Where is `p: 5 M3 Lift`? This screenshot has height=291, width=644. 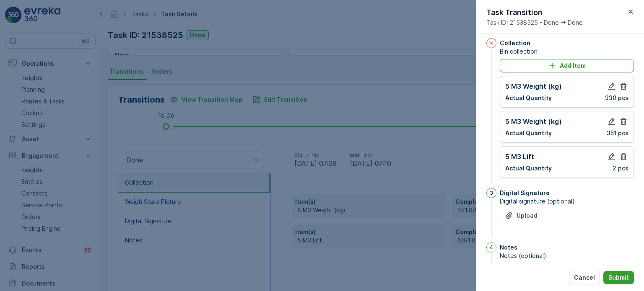
p: 5 M3 Lift is located at coordinates (519, 156).